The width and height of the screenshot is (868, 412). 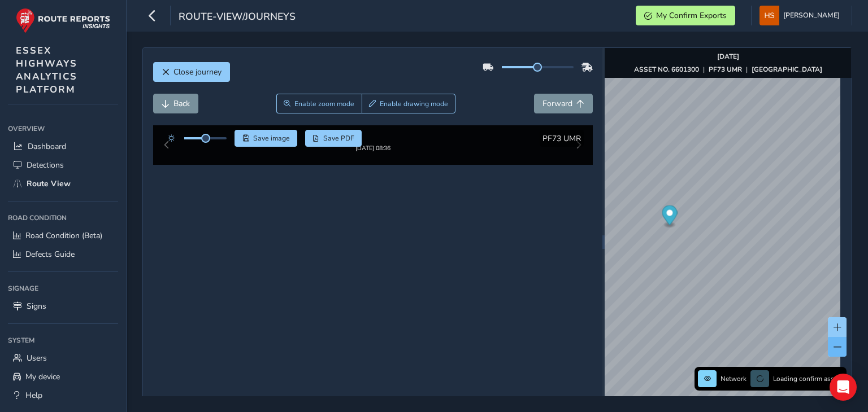 What do you see at coordinates (63, 377) in the screenshot?
I see `a: My device` at bounding box center [63, 377].